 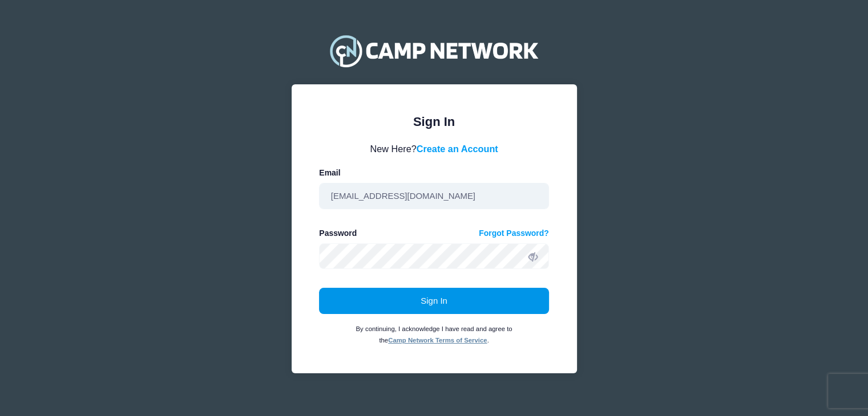 I want to click on div: Sign In, so click(x=433, y=122).